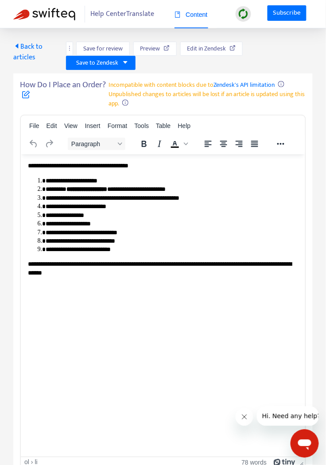 The image size is (326, 465). I want to click on span: File, so click(34, 126).